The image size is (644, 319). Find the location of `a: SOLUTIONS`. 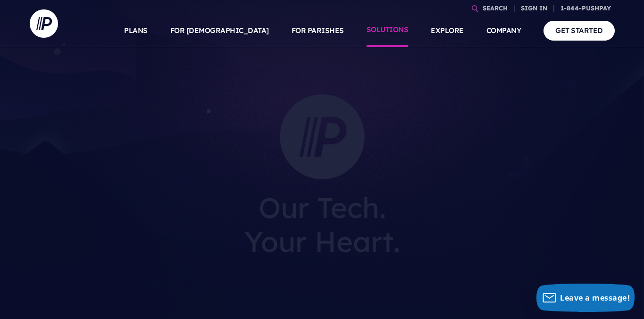

a: SOLUTIONS is located at coordinates (387, 31).